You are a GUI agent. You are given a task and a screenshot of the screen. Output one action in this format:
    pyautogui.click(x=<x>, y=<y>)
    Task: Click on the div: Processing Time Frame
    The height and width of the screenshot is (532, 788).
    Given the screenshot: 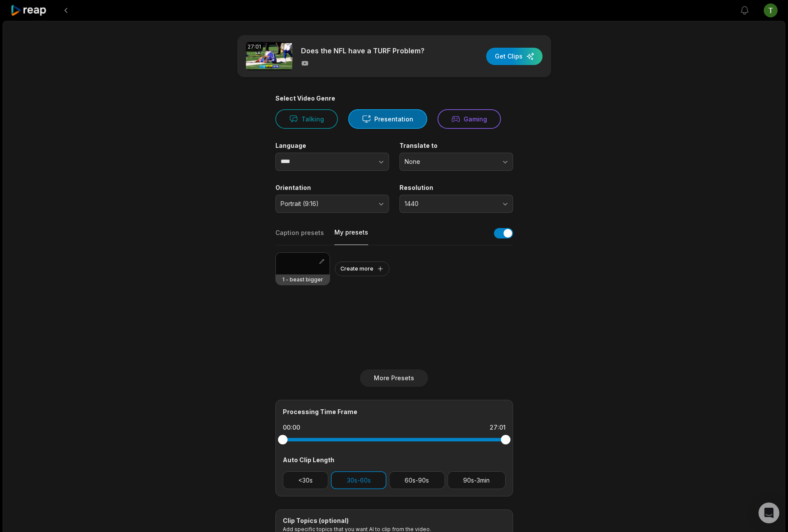 What is the action you would take?
    pyautogui.click(x=394, y=412)
    